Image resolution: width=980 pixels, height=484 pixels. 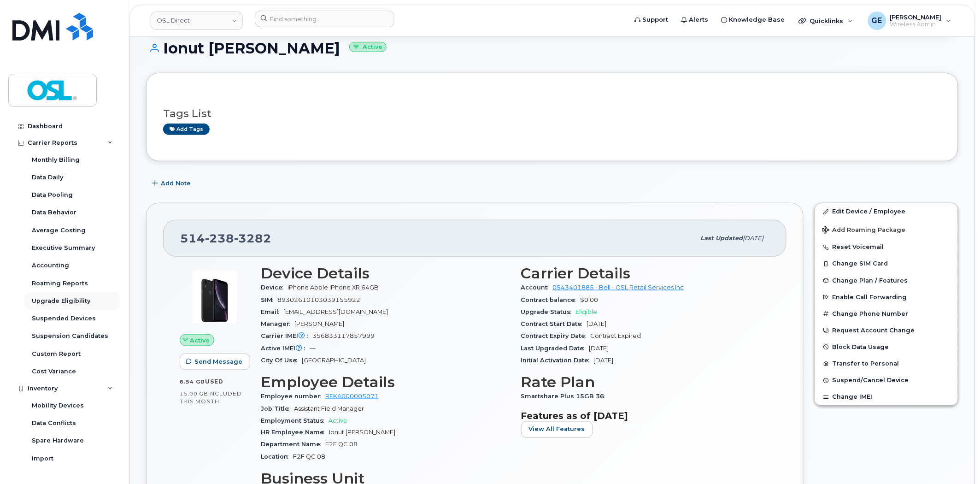 What do you see at coordinates (886, 212) in the screenshot?
I see `a: Edit Device / Employee` at bounding box center [886, 212].